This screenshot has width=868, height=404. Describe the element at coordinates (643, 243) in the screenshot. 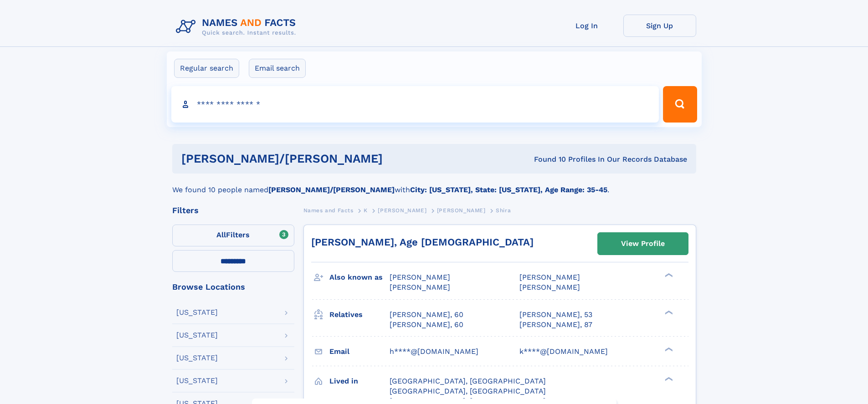

I see `div: View Profile` at that location.